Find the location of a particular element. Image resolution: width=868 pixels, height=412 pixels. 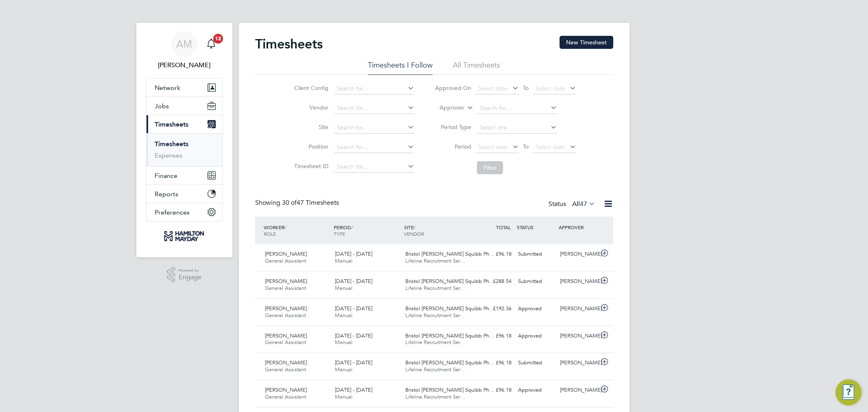

h2: Timesheets is located at coordinates (289, 44).